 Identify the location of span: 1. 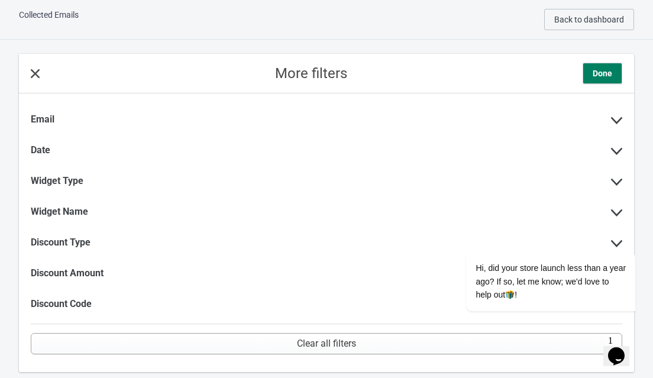
(7, 9).